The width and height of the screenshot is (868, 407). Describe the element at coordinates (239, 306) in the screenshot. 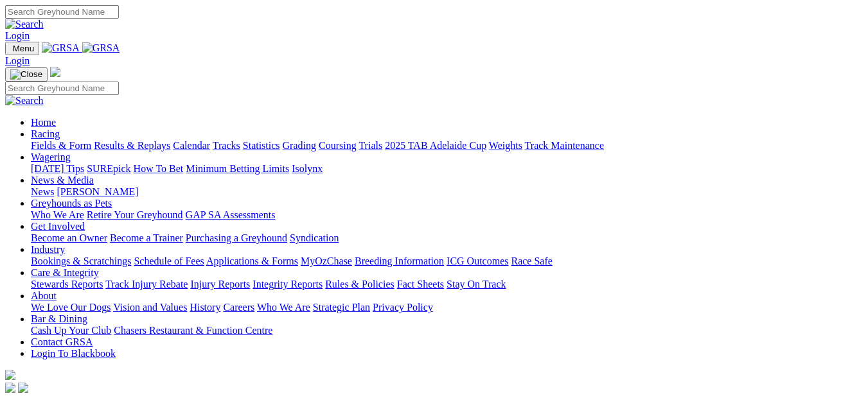

I see `a: Careers` at that location.